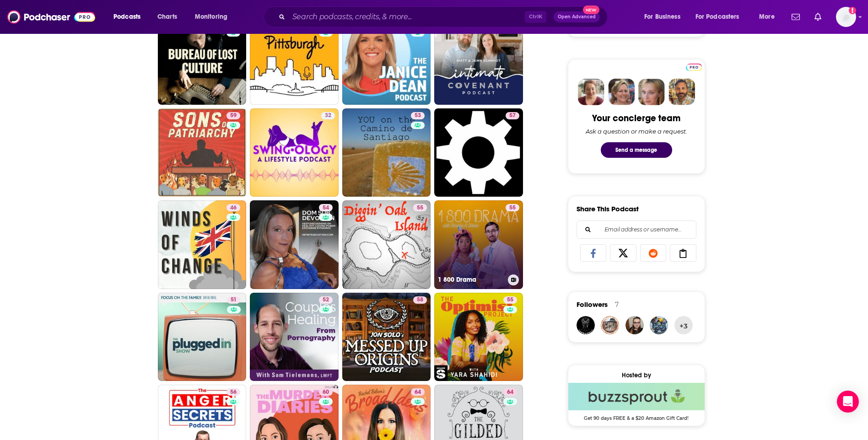 The width and height of the screenshot is (868, 440). What do you see at coordinates (586, 325) in the screenshot?
I see `a: Subzero` at bounding box center [586, 325].